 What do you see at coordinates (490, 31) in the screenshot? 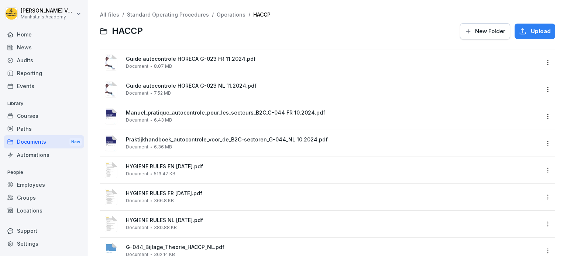
I see `span: New Folder` at bounding box center [490, 31].